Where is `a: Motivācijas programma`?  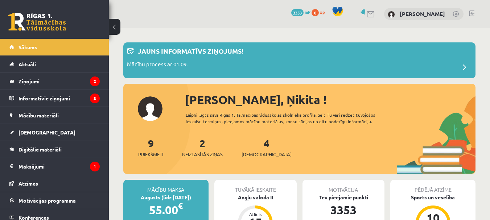
a: Motivācijas programma is located at coordinates (54, 201).